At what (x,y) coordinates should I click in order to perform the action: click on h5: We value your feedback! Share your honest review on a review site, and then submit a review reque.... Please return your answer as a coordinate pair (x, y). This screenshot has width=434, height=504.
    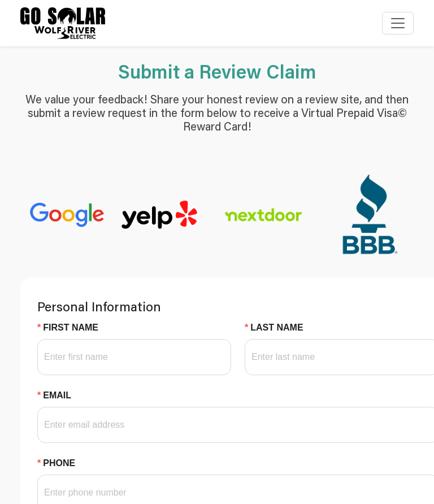
    Looking at the image, I should click on (217, 113).